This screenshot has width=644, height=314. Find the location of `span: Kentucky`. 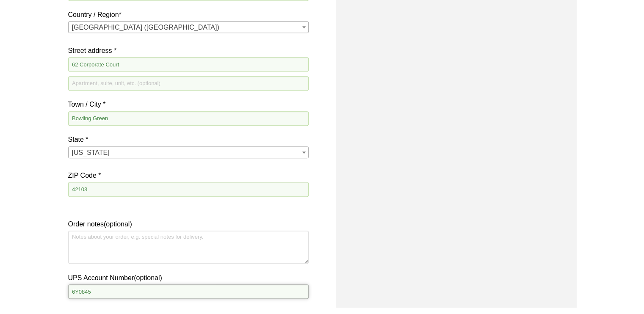

span: Kentucky is located at coordinates (189, 153).